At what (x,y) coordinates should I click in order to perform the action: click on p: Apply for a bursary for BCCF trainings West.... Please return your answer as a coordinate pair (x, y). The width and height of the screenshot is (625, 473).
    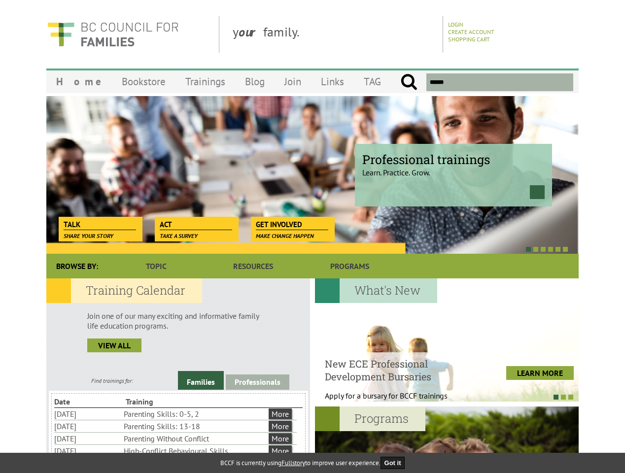
    Looking at the image, I should click on (398, 401).